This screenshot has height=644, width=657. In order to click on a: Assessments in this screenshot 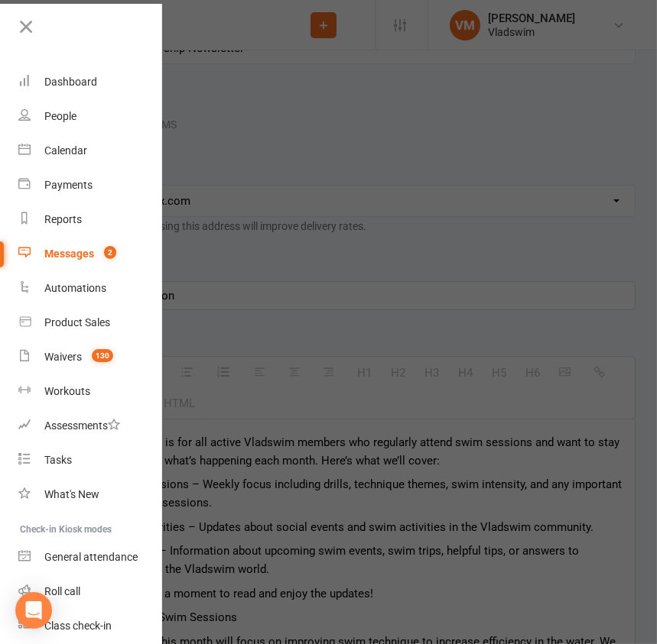, I will do `click(90, 425)`.